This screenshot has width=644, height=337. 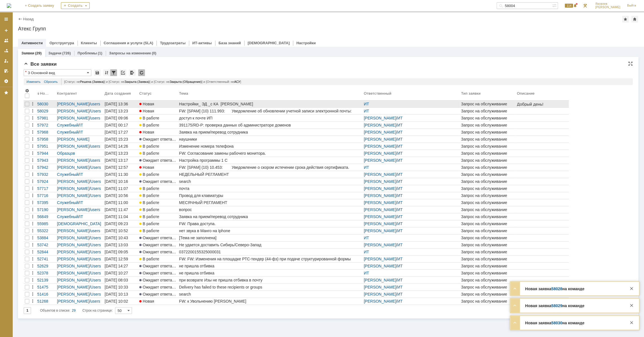 I want to click on span: Ожидает ответа контрагента, so click(x=167, y=160).